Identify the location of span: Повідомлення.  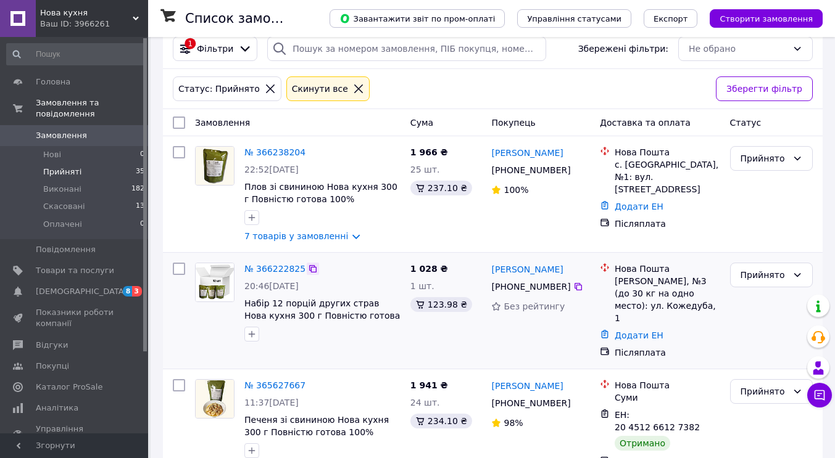
(65, 250).